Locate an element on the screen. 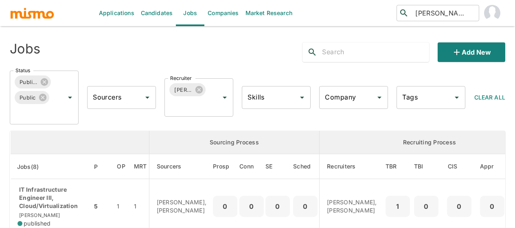 The height and width of the screenshot is (228, 515). span: published is located at coordinates (37, 223).